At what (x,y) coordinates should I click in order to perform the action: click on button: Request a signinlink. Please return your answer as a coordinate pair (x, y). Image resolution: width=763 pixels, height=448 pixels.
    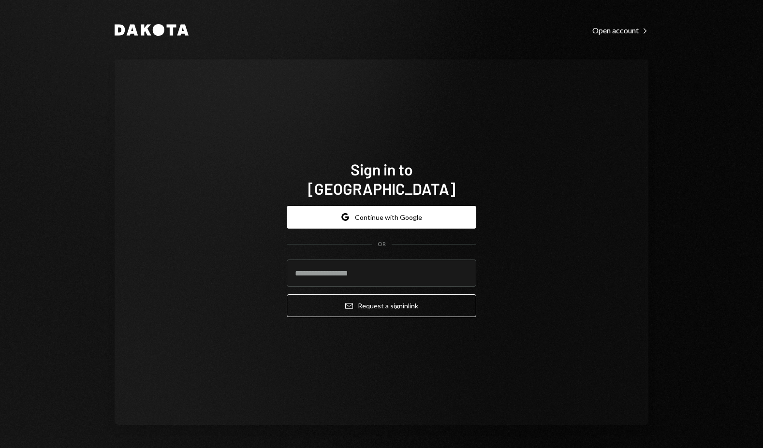
    Looking at the image, I should click on (382, 306).